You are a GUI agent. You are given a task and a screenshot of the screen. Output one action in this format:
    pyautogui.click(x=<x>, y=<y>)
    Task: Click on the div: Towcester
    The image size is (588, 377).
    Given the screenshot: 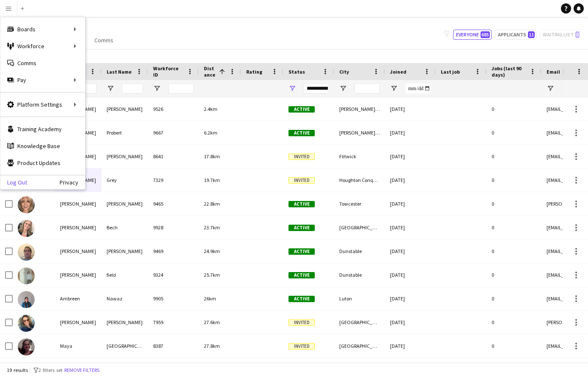 What is the action you would take?
    pyautogui.click(x=360, y=204)
    